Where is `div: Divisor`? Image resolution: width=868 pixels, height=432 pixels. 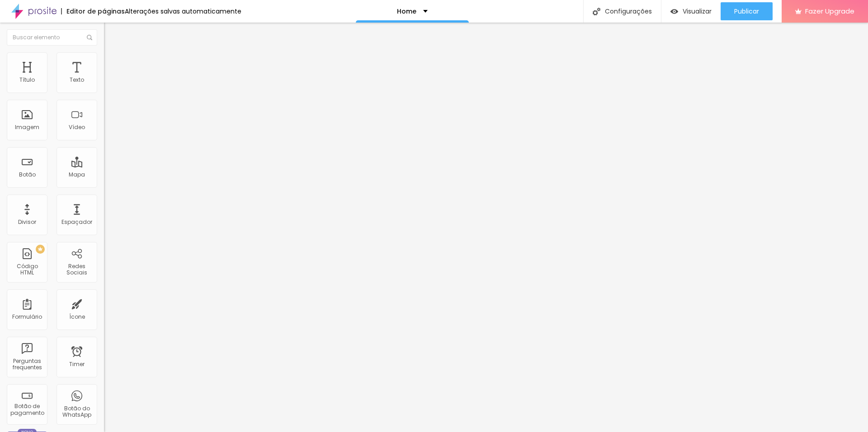 div: Divisor is located at coordinates (27, 222).